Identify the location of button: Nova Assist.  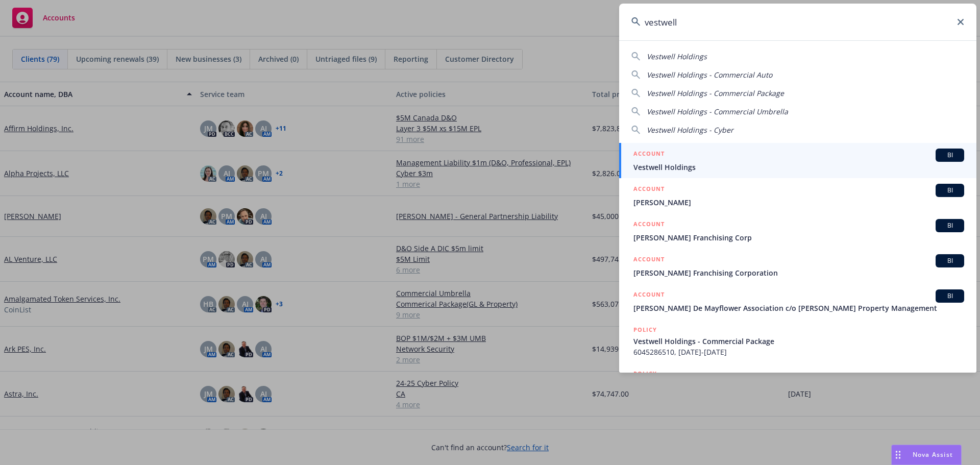
(926, 455).